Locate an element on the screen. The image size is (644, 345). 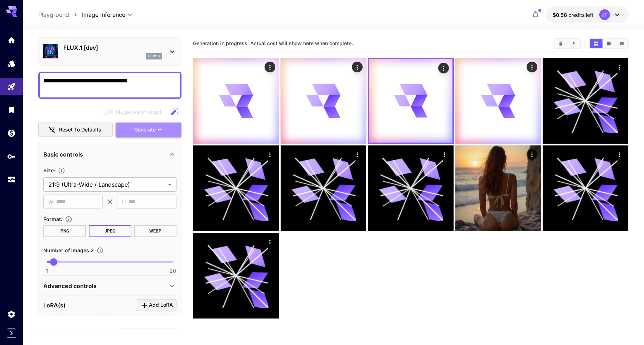
button: JPEG is located at coordinates (110, 231).